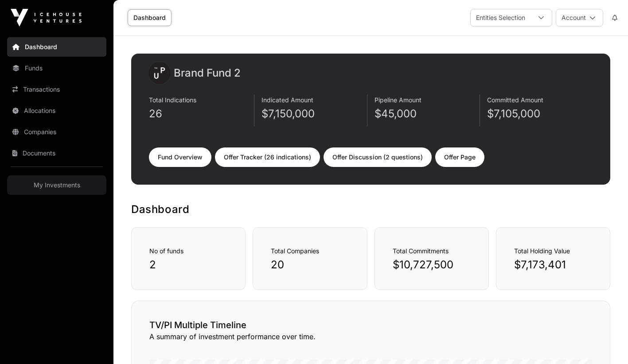 This screenshot has height=364, width=628. What do you see at coordinates (56, 185) in the screenshot?
I see `a: My Investments` at bounding box center [56, 185].